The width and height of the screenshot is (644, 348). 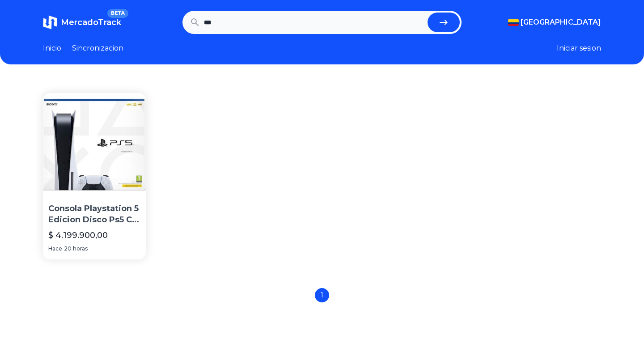 I want to click on img: Colombia, so click(x=513, y=22).